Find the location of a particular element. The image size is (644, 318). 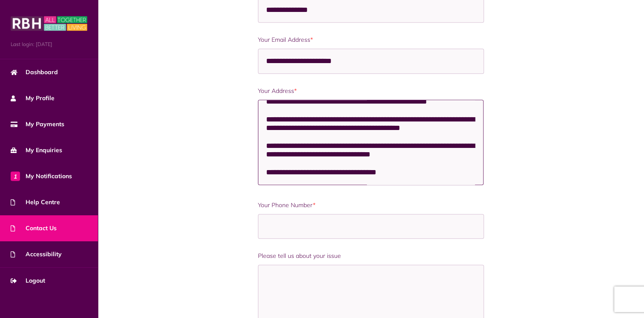

label: Please tell us about your issue is located at coordinates (371, 256).